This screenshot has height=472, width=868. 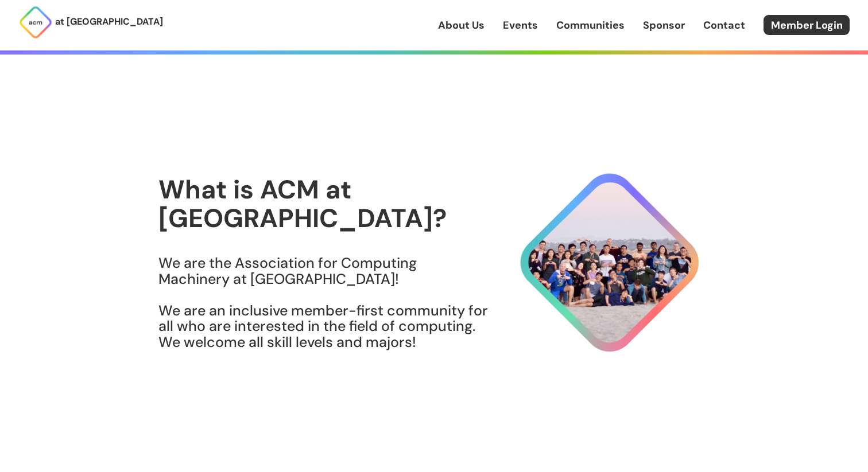 What do you see at coordinates (35, 23) in the screenshot?
I see `img: ACM Logo` at bounding box center [35, 23].